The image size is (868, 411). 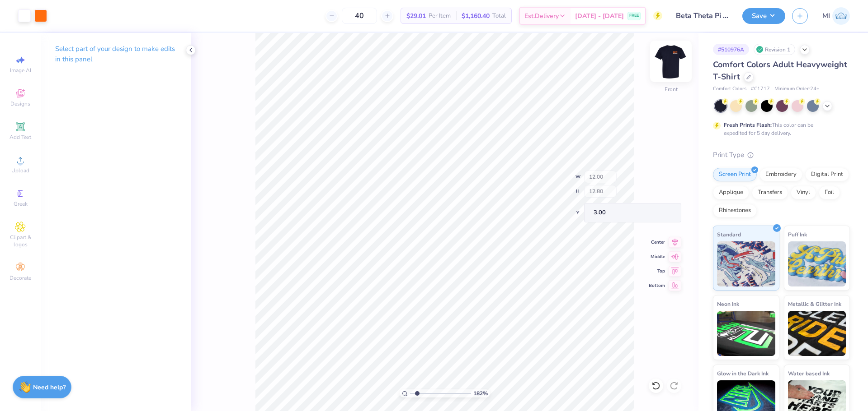 What do you see at coordinates (770, 193) in the screenshot?
I see `div: Transfers` at bounding box center [770, 193].